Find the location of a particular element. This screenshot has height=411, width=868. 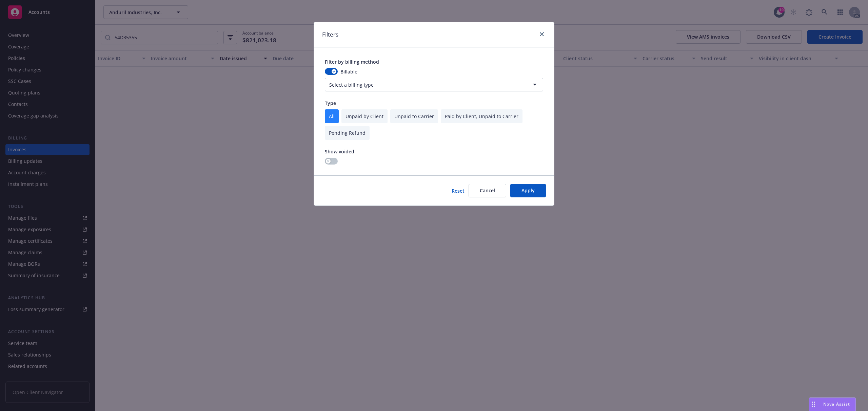

span: Filter by billing method is located at coordinates (352, 62).